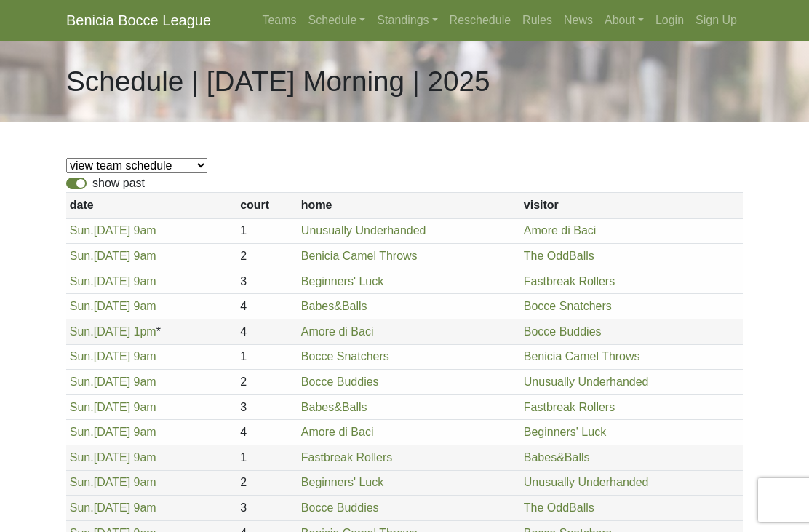 This screenshot has height=532, width=809. Describe the element at coordinates (537, 20) in the screenshot. I see `a: Rules` at that location.